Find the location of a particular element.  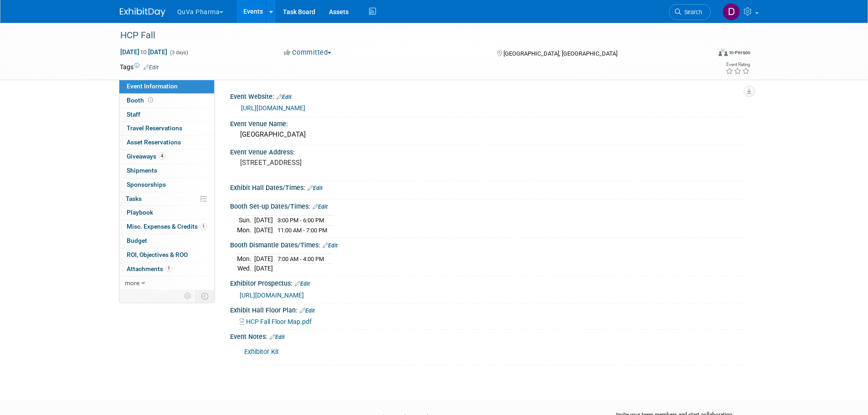

span: (3 days) is located at coordinates (178, 52).